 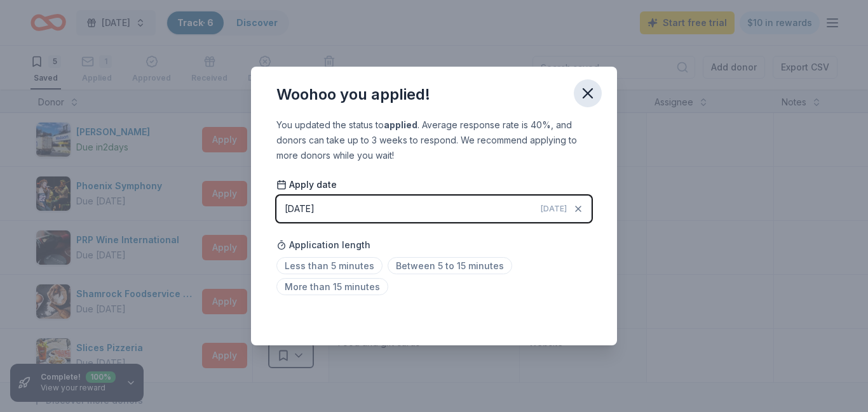 I want to click on span: Less than 5 minutes, so click(x=329, y=265).